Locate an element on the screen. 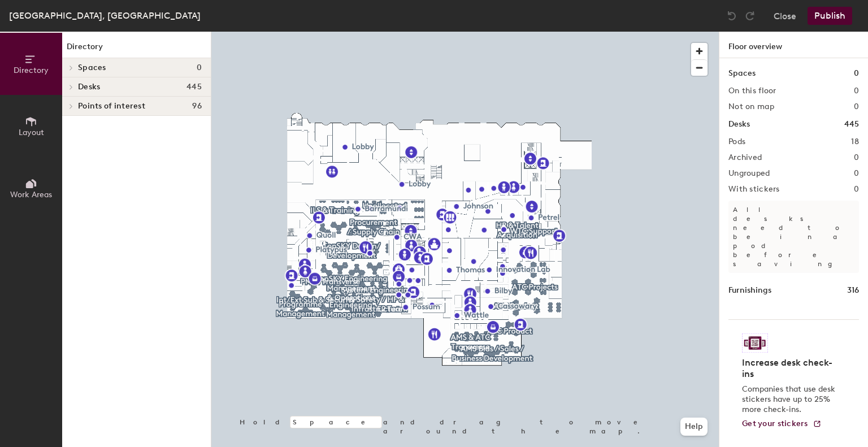 The height and width of the screenshot is (447, 868). span: Points of interest is located at coordinates (111, 106).